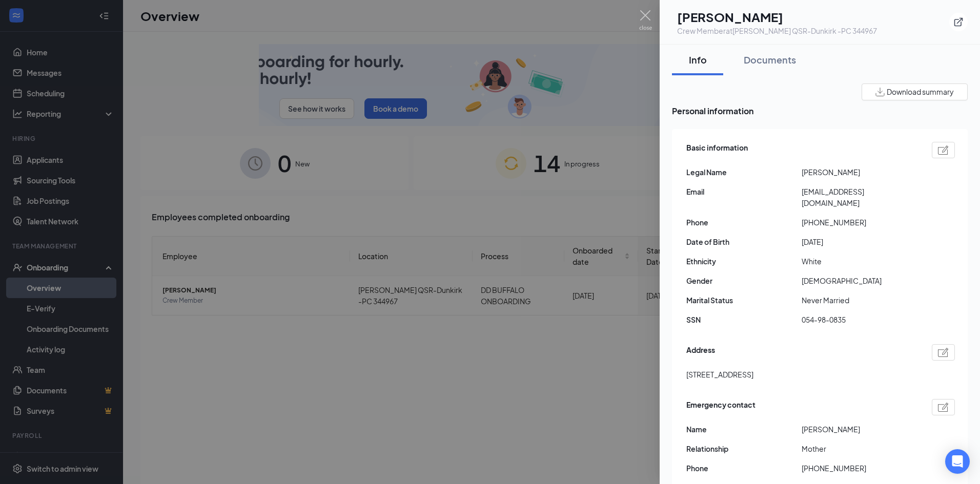 The width and height of the screenshot is (980, 484). What do you see at coordinates (819, 111) in the screenshot?
I see `span: Personal information` at bounding box center [819, 111].